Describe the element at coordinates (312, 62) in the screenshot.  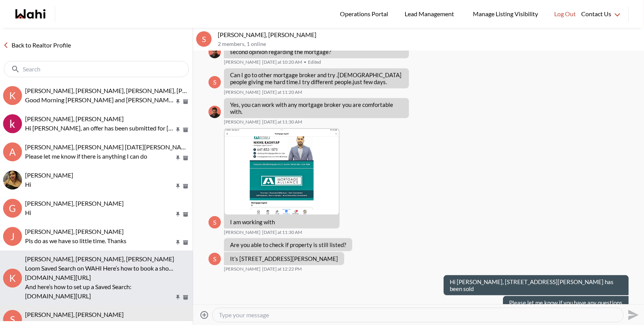
I see `span: Edited` at that location.